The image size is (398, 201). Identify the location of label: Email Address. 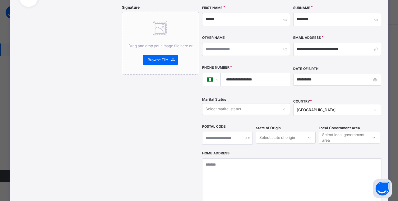
(307, 38).